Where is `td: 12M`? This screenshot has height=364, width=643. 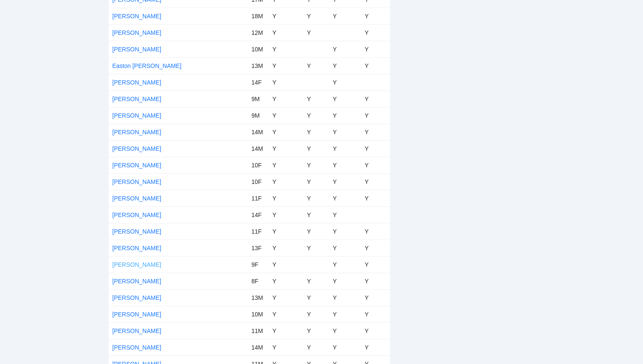
td: 12M is located at coordinates (258, 32).